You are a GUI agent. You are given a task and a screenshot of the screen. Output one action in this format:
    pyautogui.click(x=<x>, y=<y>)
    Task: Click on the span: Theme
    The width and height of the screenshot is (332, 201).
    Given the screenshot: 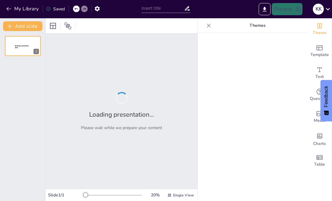 What is the action you would take?
    pyautogui.click(x=319, y=33)
    